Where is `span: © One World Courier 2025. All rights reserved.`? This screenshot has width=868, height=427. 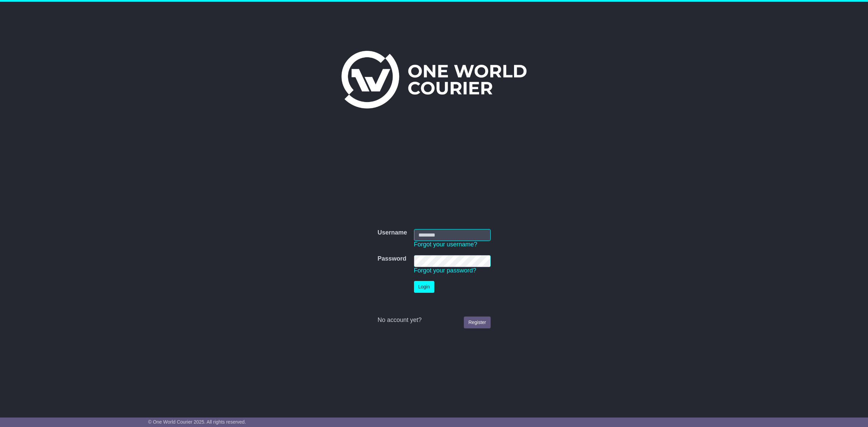 span: © One World Courier 2025. All rights reserved. is located at coordinates (197, 422).